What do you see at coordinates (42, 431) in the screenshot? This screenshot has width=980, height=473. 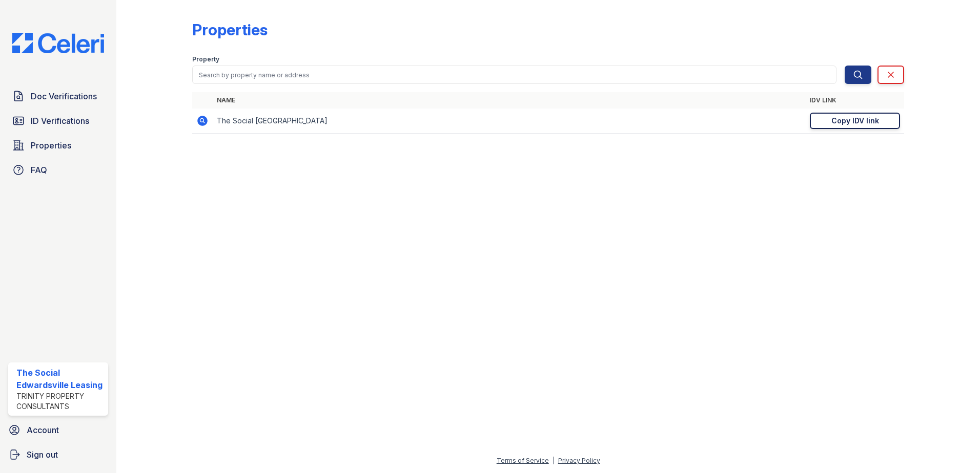 I see `span: Account` at bounding box center [42, 431].